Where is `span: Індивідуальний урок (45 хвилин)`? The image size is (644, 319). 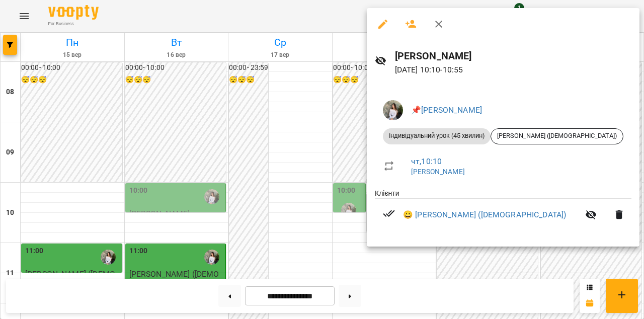 span: Індивідуальний урок (45 хвилин) is located at coordinates (436, 136).